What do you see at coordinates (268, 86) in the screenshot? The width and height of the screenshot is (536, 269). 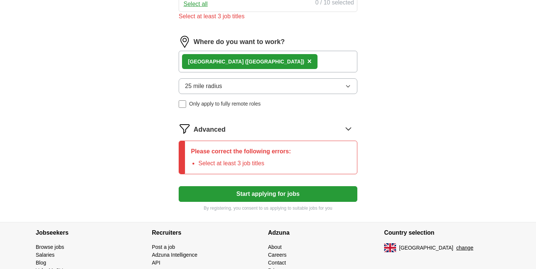 I see `button: 25 mile radius` at bounding box center [268, 86].